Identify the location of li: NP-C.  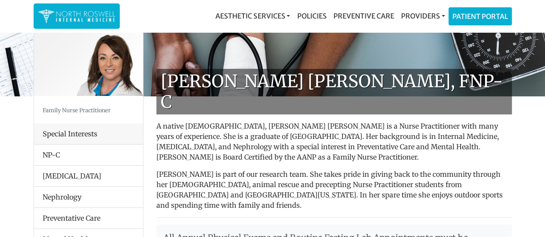
(88, 155).